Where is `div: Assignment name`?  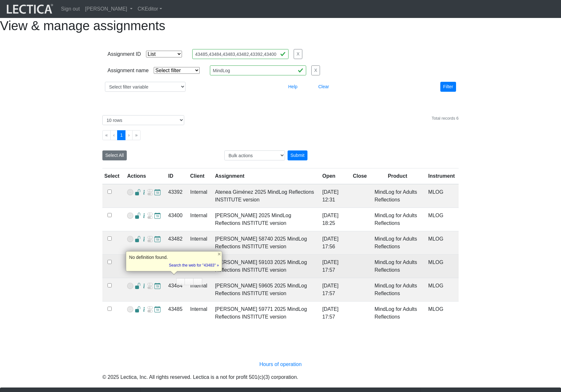 div: Assignment name is located at coordinates (128, 71).